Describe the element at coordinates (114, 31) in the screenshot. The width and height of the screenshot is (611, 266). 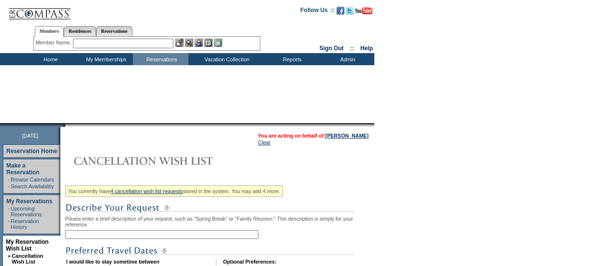
I see `a: Reservations` at that location.